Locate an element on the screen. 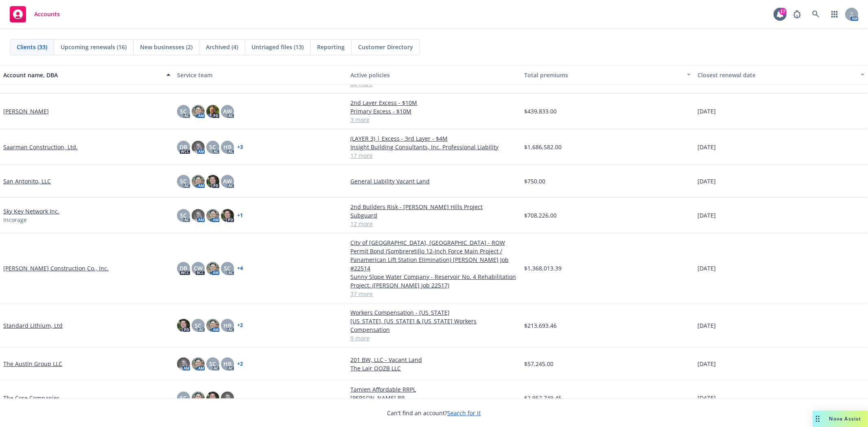 The height and width of the screenshot is (427, 868). span: $708,226.00 is located at coordinates (541, 215).